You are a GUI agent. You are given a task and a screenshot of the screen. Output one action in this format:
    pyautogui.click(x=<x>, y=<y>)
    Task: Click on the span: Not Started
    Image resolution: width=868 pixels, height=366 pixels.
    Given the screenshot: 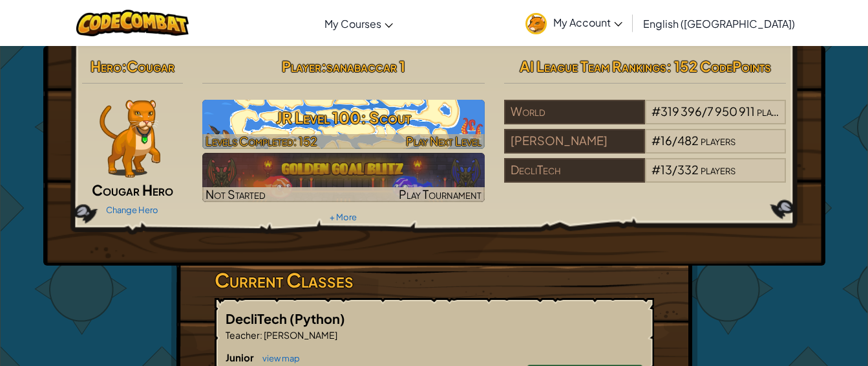 What is the action you would take?
    pyautogui.click(x=235, y=193)
    